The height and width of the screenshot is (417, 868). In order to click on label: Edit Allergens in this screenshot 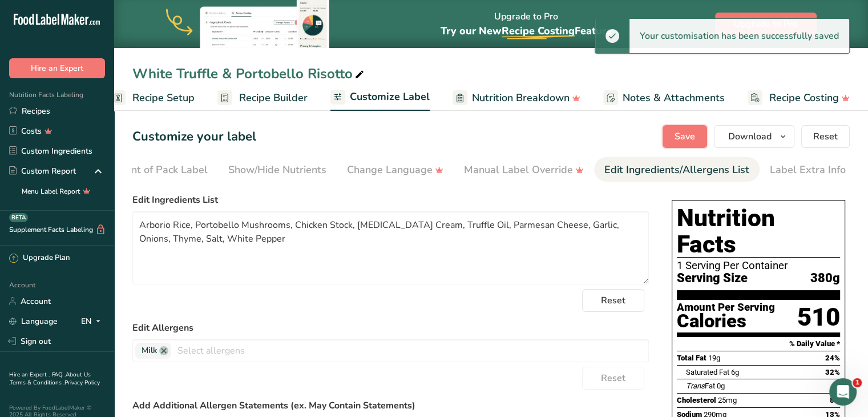, I will do `click(391, 328)`.